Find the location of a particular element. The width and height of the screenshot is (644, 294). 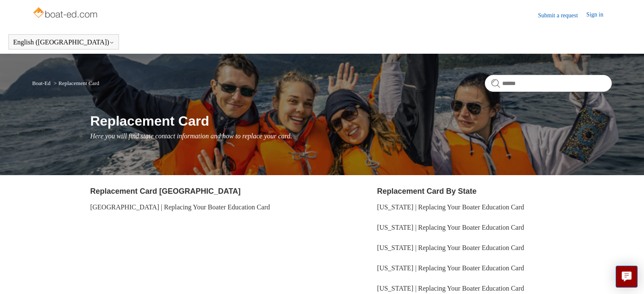

a: Replacement Card By State is located at coordinates (427, 191).